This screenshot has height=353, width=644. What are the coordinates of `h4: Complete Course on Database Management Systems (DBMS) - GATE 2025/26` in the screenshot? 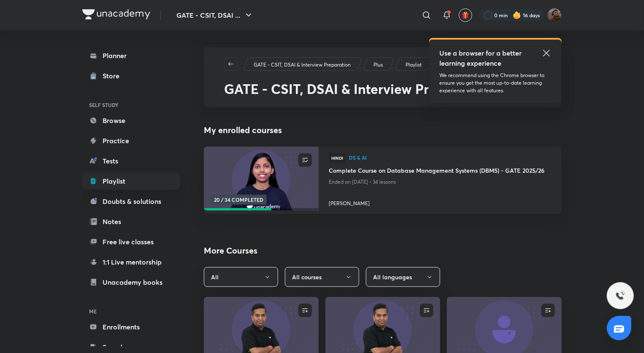 It's located at (440, 171).